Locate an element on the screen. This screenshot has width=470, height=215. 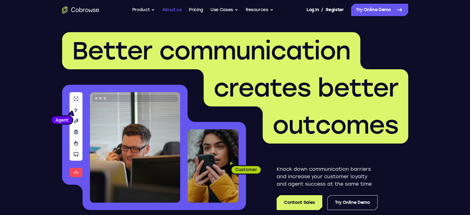
img: A customer holding their phone is located at coordinates (213, 166).